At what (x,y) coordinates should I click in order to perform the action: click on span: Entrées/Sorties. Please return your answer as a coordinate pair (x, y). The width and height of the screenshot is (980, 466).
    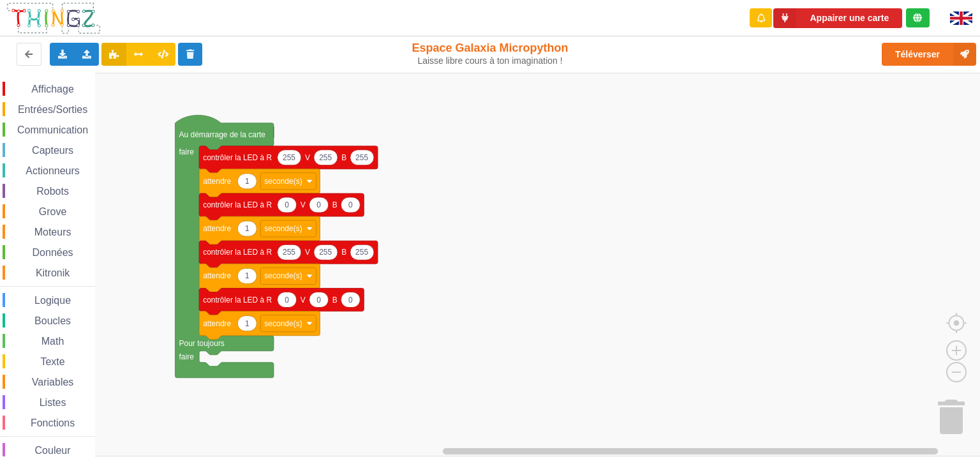
    Looking at the image, I should click on (52, 109).